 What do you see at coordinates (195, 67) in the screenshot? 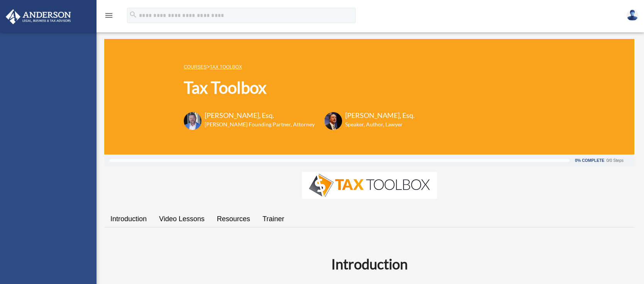
I see `a: COURSES` at bounding box center [195, 67].